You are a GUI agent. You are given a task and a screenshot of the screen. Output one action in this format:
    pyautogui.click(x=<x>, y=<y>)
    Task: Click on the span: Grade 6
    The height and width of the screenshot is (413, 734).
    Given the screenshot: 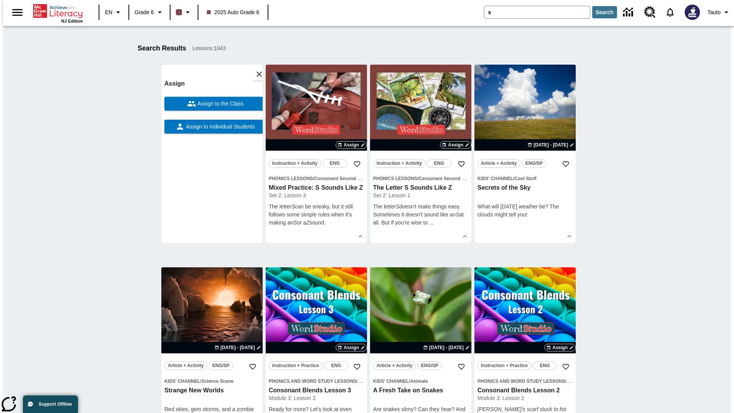 What is the action you would take?
    pyautogui.click(x=144, y=12)
    